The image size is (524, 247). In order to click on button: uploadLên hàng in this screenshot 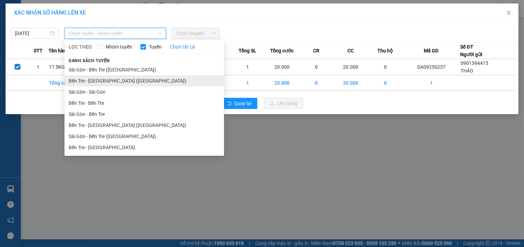, I will do `click(284, 103)`.